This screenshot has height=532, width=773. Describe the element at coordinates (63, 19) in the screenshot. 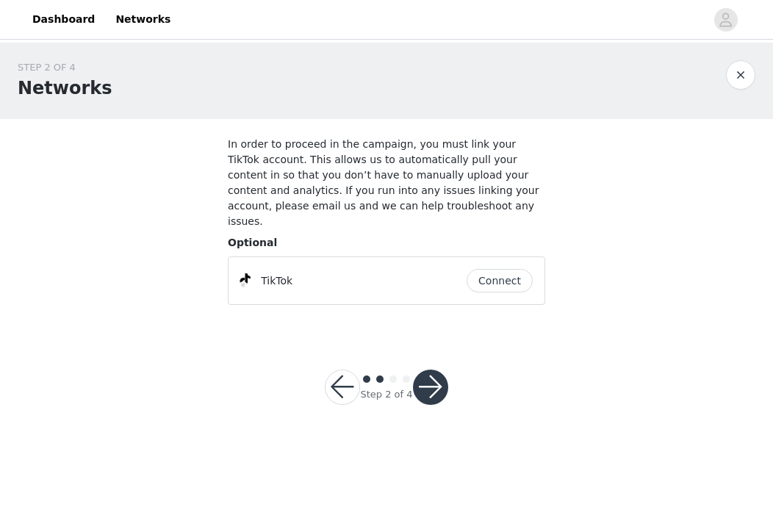

I see `a: Dashboard` at that location.